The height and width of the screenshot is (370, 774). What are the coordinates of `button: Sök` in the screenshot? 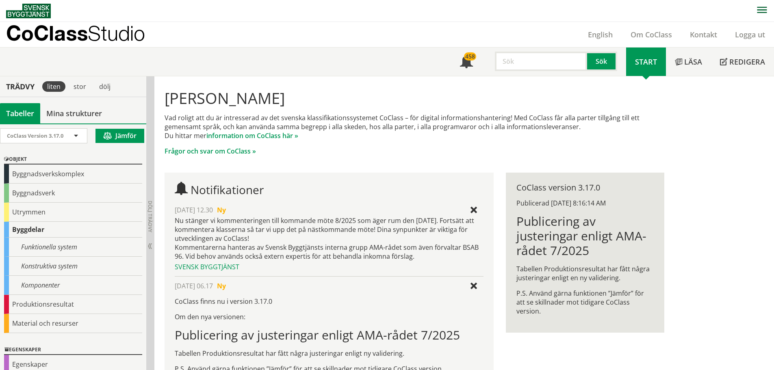 It's located at (602, 61).